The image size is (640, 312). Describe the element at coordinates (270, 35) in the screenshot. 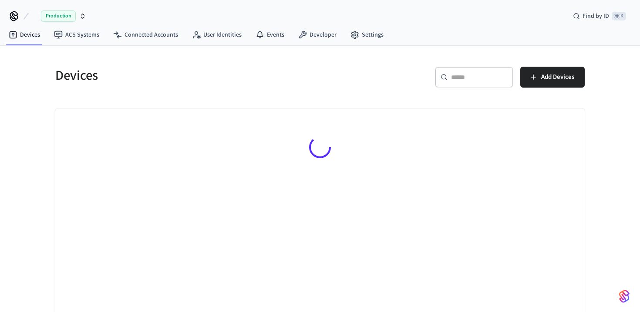

I see `a: Events` at that location.